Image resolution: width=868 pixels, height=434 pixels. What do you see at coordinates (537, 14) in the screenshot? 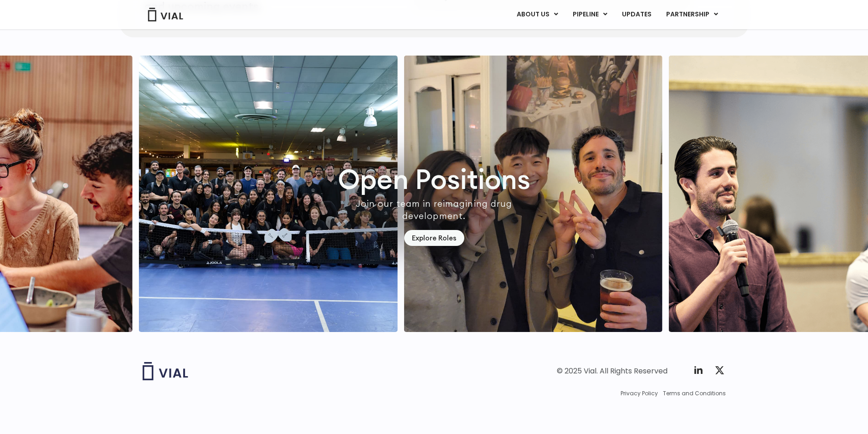
I see `a: ABOUT USMenu Toggle` at bounding box center [537, 14].